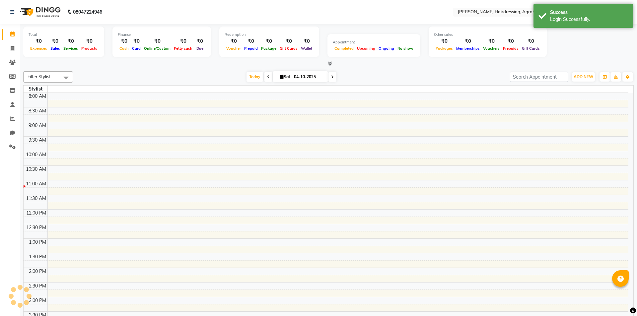 The image size is (637, 316). What do you see at coordinates (39, 77) in the screenshot?
I see `span: Filter Stylist` at bounding box center [39, 77].